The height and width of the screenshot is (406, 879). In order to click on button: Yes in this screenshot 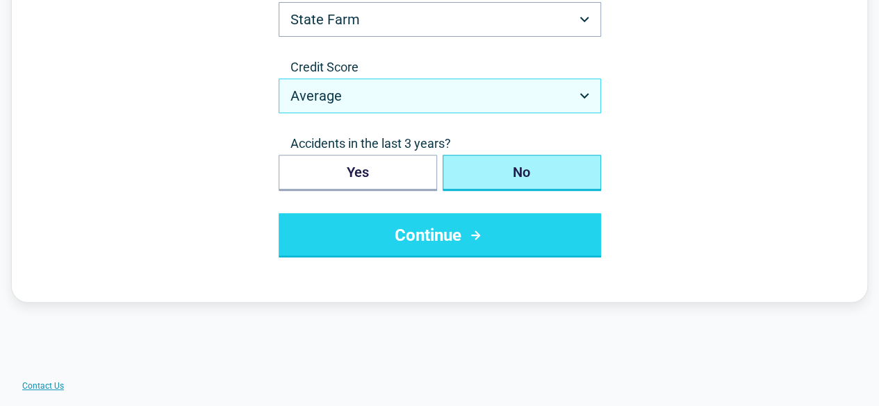, I will do `click(358, 173)`.